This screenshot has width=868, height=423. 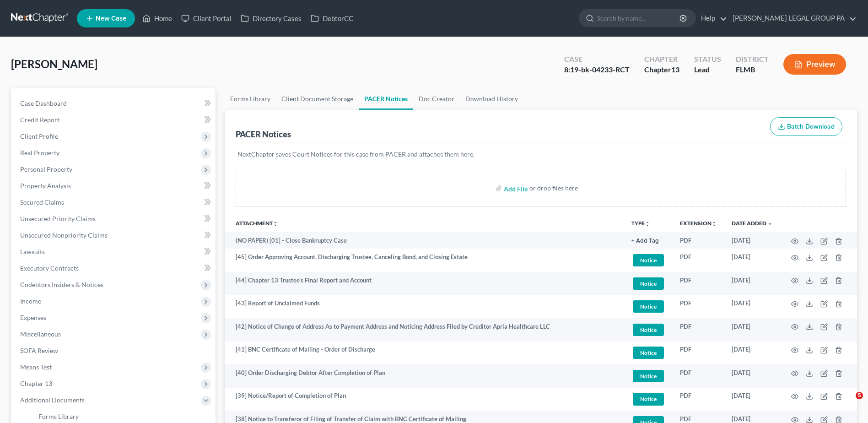 What do you see at coordinates (46, 169) in the screenshot?
I see `span: Personal Property` at bounding box center [46, 169].